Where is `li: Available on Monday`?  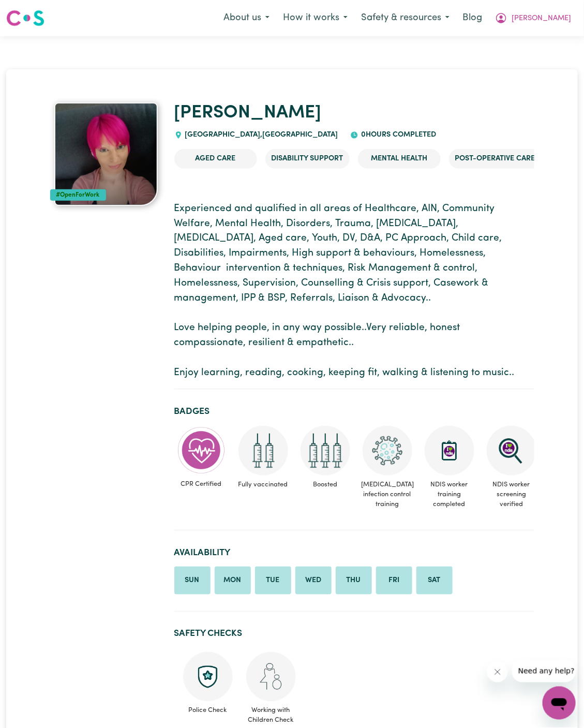
li: Available on Monday is located at coordinates (233, 580).